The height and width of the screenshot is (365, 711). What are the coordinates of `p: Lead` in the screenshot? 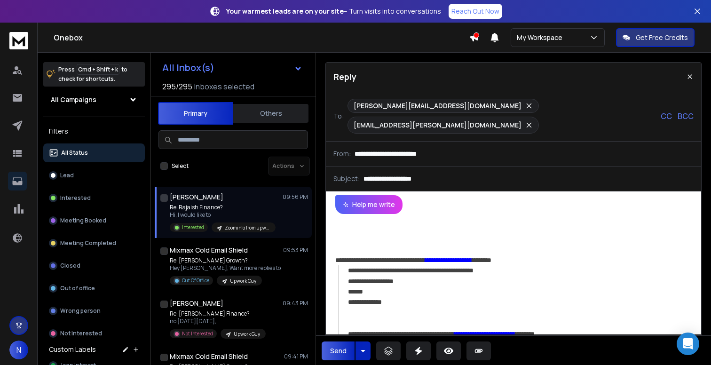 It's located at (67, 175).